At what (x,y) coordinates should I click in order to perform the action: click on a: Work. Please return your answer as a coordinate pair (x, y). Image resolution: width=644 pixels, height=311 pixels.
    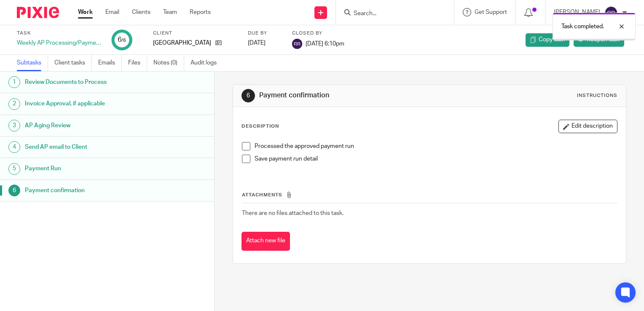
    Looking at the image, I should click on (85, 13).